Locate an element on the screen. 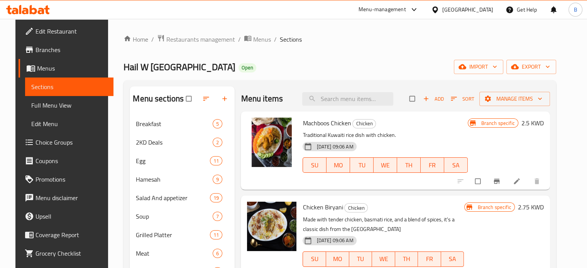 This screenshot has width=587, height=268. span: 2KD Deals is located at coordinates (174, 142).